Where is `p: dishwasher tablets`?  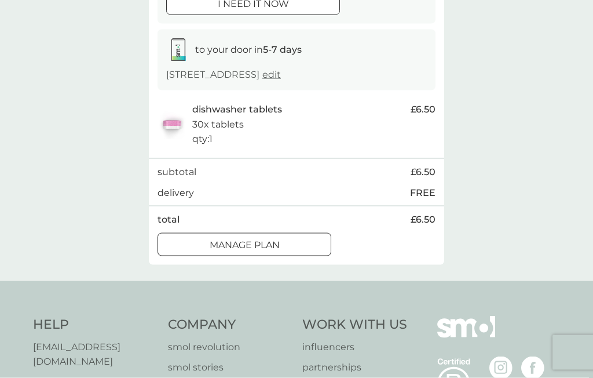
p: dishwasher tablets is located at coordinates (237, 109).